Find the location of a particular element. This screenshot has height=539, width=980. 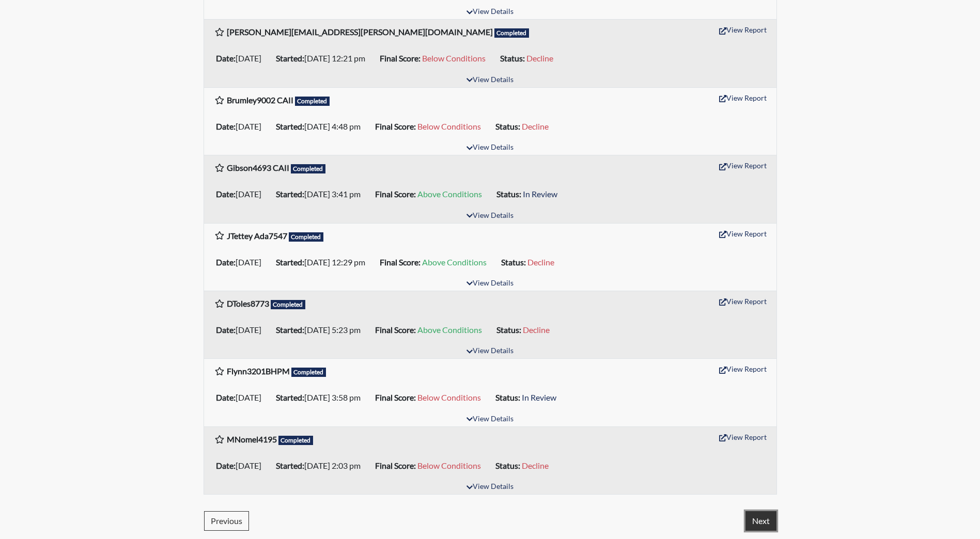

button: Next is located at coordinates (761, 521).